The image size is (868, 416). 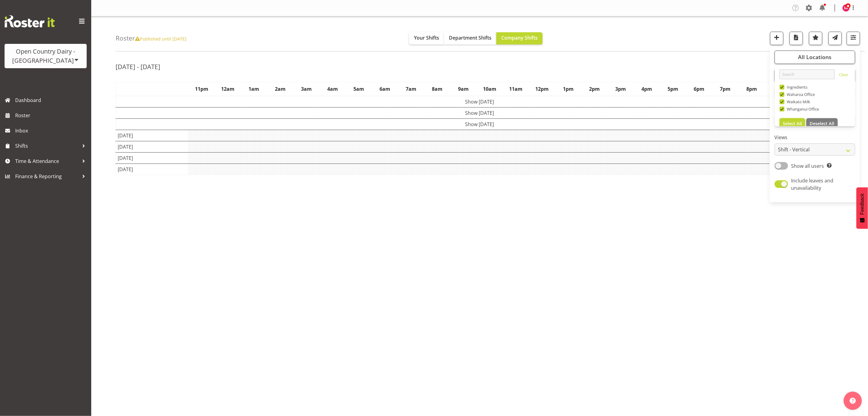 I want to click on button: Highlight an important date within the roster., so click(x=815, y=38).